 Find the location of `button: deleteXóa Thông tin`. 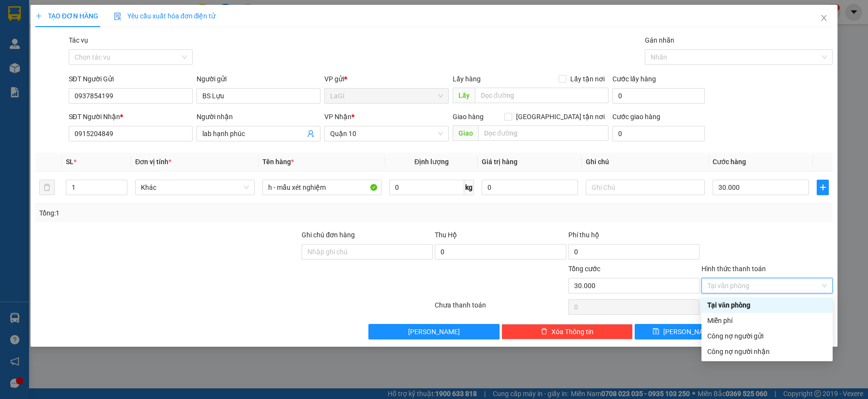

button: deleteXóa Thông tin is located at coordinates (567, 331).